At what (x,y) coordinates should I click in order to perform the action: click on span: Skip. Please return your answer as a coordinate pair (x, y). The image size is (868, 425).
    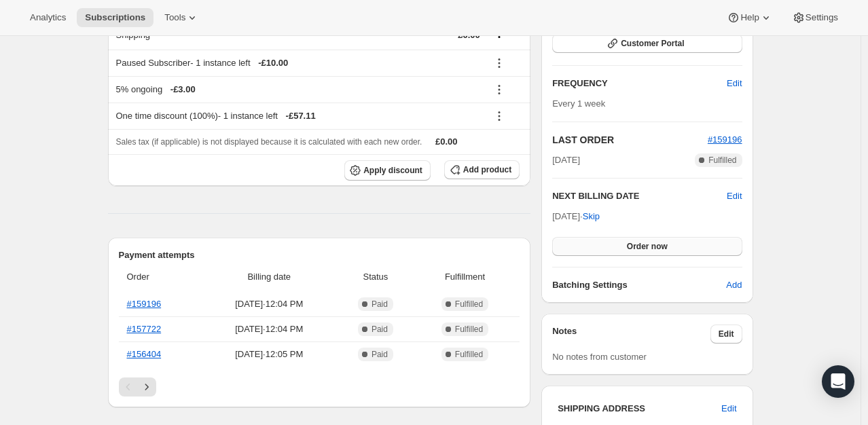
    Looking at the image, I should click on (590, 217).